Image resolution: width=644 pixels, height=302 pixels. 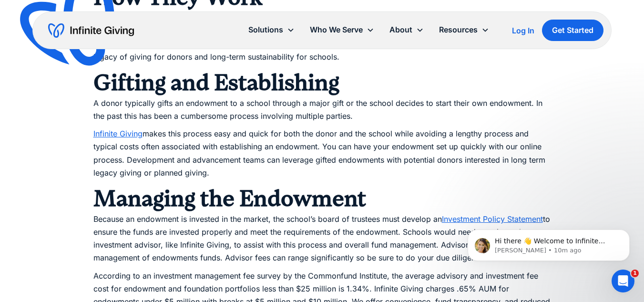 What do you see at coordinates (103, 41) in the screenshot?
I see `p: Message from Kasey, sent 10m ago` at bounding box center [103, 41].